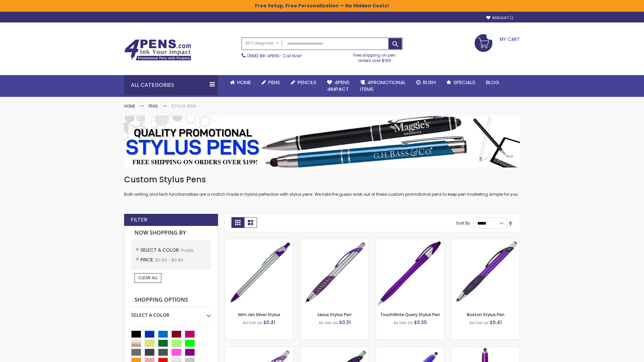  I want to click on a: Clear All, so click(148, 278).